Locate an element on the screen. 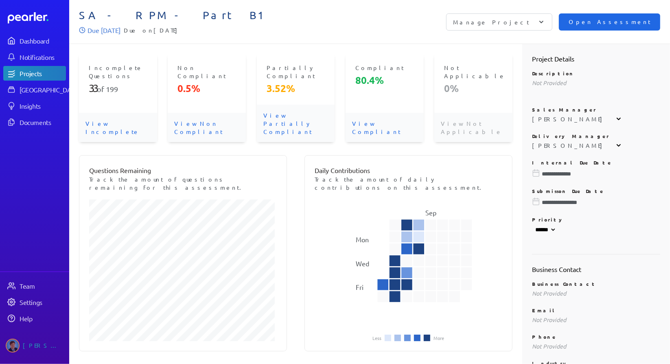 This screenshot has height=364, width=670. li: More is located at coordinates (439, 338).